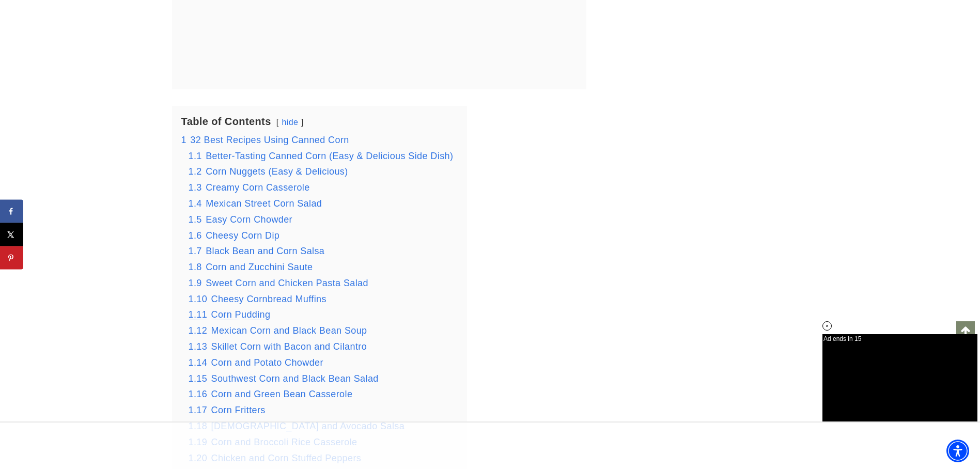  I want to click on a: 1.3 Creamy Corn Casserole, so click(249, 188).